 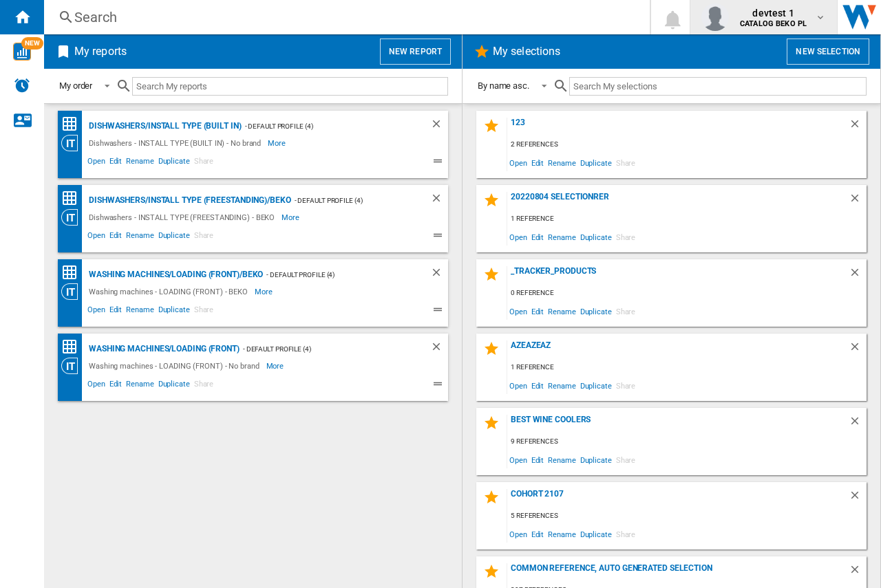 I want to click on div: Washing machines/LOADING (FRONT)/BEKO, so click(x=174, y=274).